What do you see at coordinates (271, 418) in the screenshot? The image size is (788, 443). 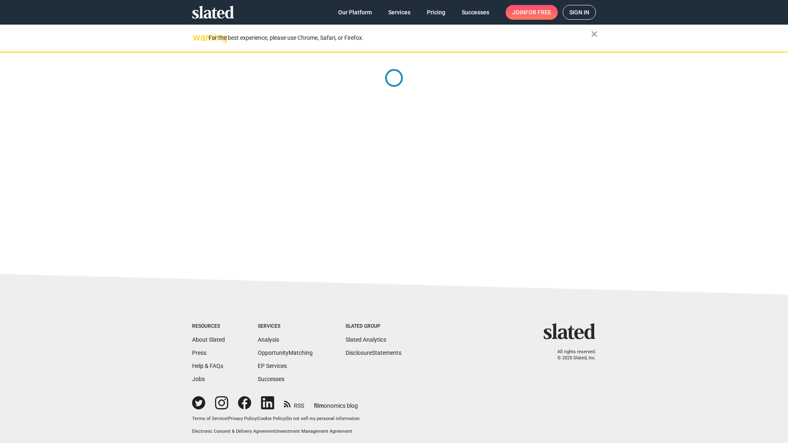 I see `a: Cookie Policy` at bounding box center [271, 418].